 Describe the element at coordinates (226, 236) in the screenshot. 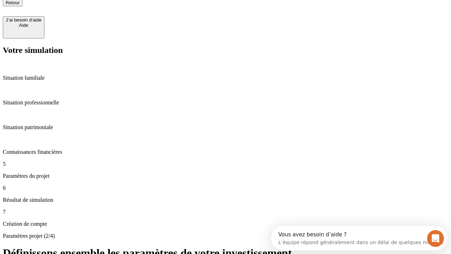

I see `p: Paramètres projet (2/4)` at that location.